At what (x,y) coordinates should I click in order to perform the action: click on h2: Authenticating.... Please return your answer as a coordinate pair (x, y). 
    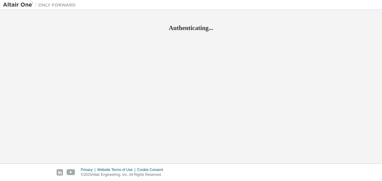
    Looking at the image, I should click on (191, 28).